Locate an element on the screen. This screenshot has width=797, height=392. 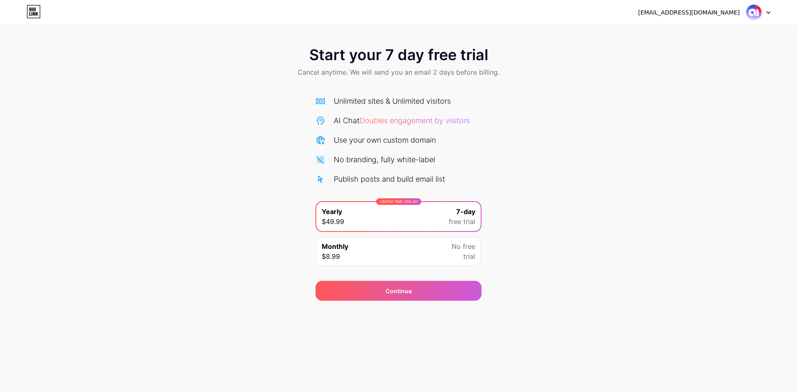
span: 7-day is located at coordinates (465, 212).